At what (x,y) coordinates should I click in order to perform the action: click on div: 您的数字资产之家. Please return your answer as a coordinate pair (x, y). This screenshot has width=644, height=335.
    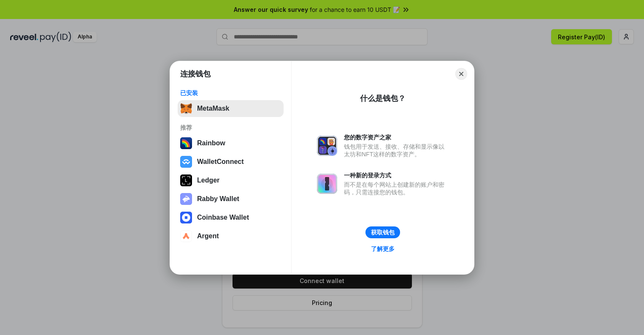
    Looking at the image, I should click on (396, 137).